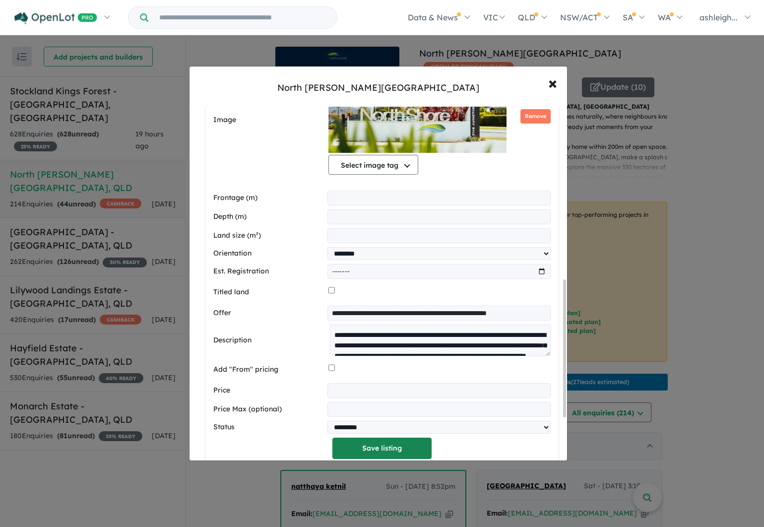  I want to click on label: Status, so click(268, 427).